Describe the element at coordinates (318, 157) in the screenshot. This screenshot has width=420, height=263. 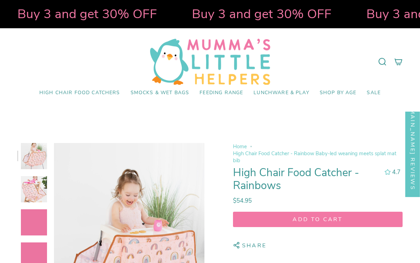
I see `span: High Chair Food Catcher - Rainbow Baby-led weaning meets splat mat bib` at that location.